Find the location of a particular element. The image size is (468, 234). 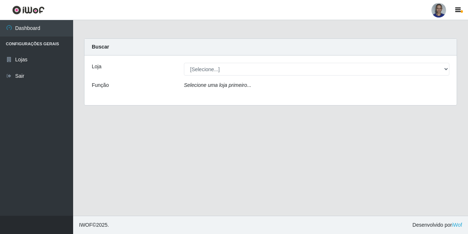

a: iWof is located at coordinates (457, 225).